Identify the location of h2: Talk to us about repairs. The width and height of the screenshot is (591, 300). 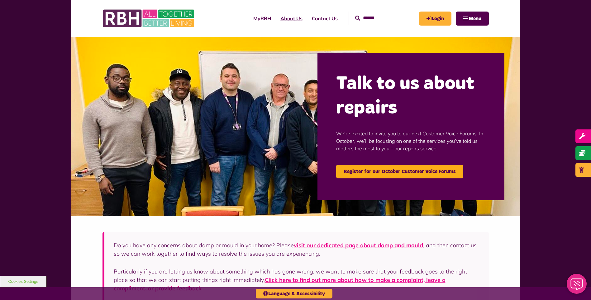
(411, 96).